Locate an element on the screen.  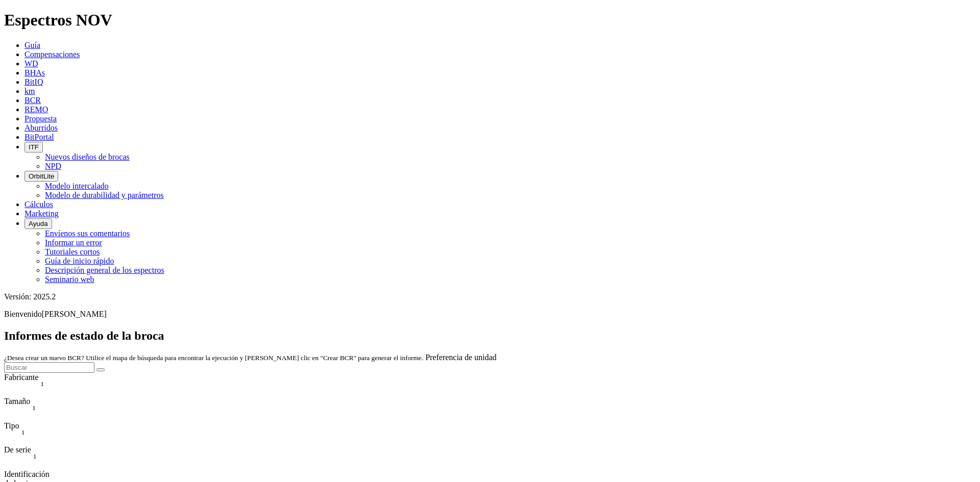
font: De serie is located at coordinates (17, 449).